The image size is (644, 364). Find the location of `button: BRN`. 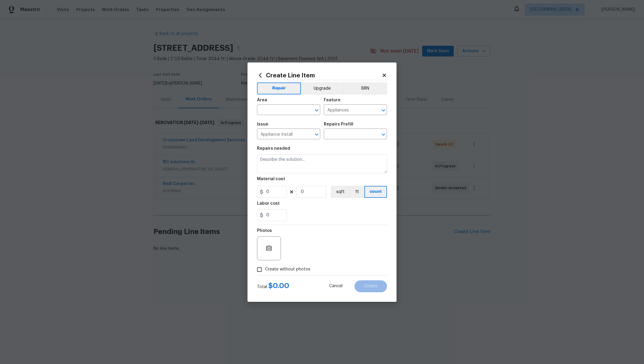

button: BRN is located at coordinates (365, 89).